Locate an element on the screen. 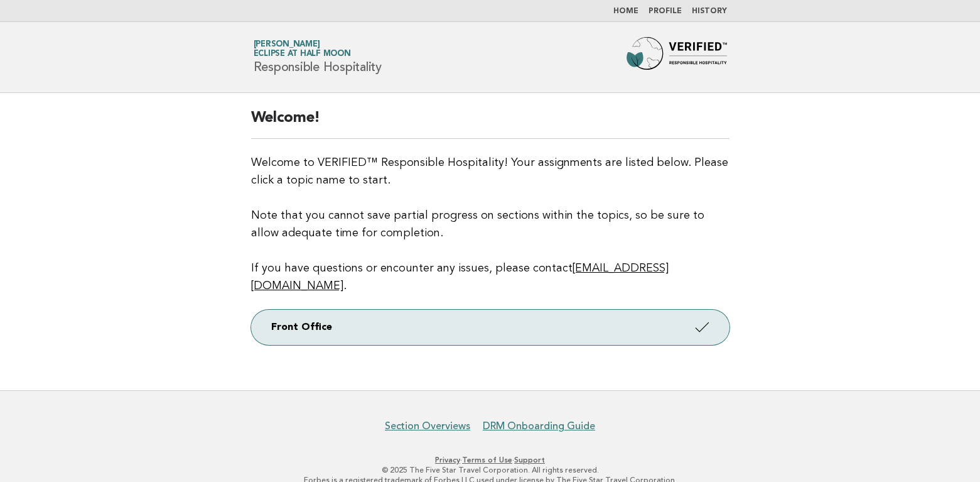  a: DRM Onboarding Guide is located at coordinates (539, 426).